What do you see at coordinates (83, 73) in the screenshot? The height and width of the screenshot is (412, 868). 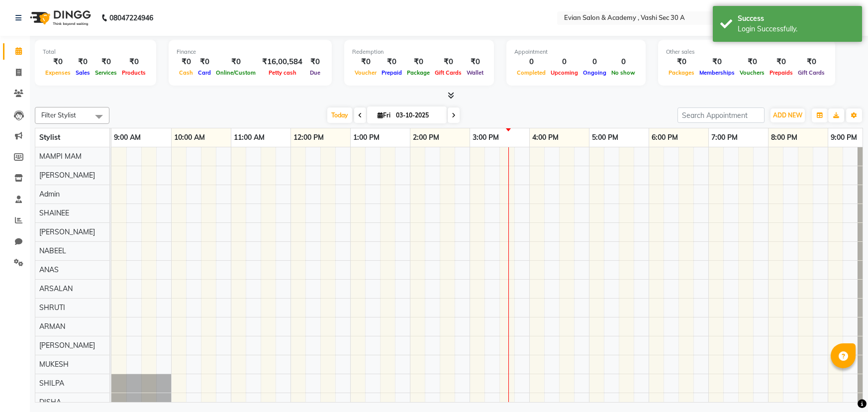 I see `span: Sales` at bounding box center [83, 73].